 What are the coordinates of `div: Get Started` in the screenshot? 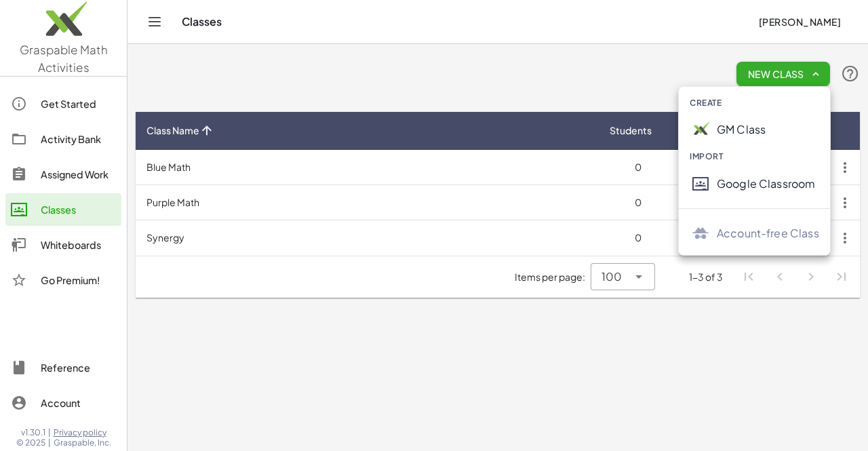 It's located at (78, 104).